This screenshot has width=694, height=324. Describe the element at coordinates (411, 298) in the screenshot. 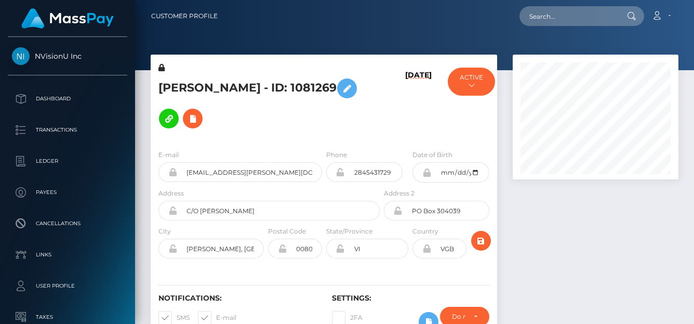

I see `h6: Settings:` at that location.